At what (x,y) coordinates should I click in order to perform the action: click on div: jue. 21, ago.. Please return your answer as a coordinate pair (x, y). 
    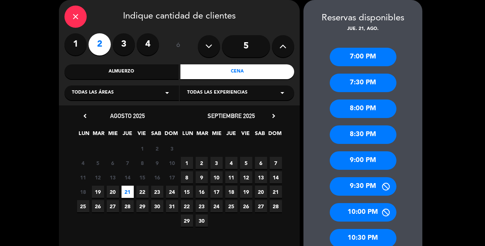
    Looking at the image, I should click on (363, 29).